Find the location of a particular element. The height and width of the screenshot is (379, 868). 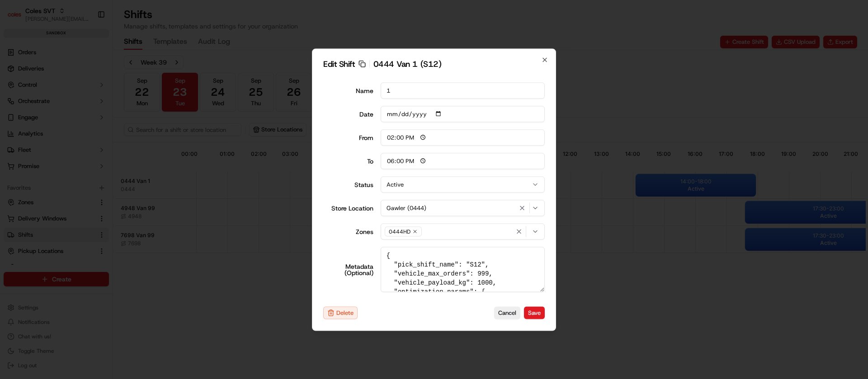

a: 📗Knowledge Base is located at coordinates (39, 136).